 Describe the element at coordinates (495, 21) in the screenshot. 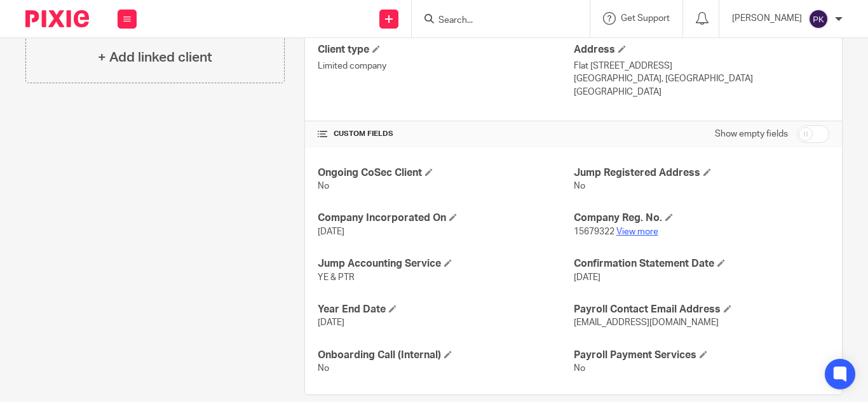

I see `input: Search` at that location.